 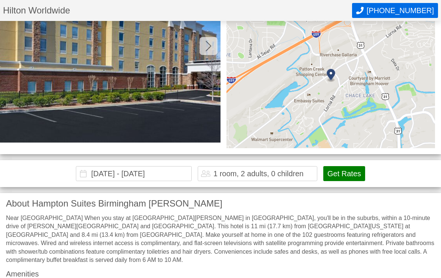 I want to click on img: map, so click(x=331, y=81).